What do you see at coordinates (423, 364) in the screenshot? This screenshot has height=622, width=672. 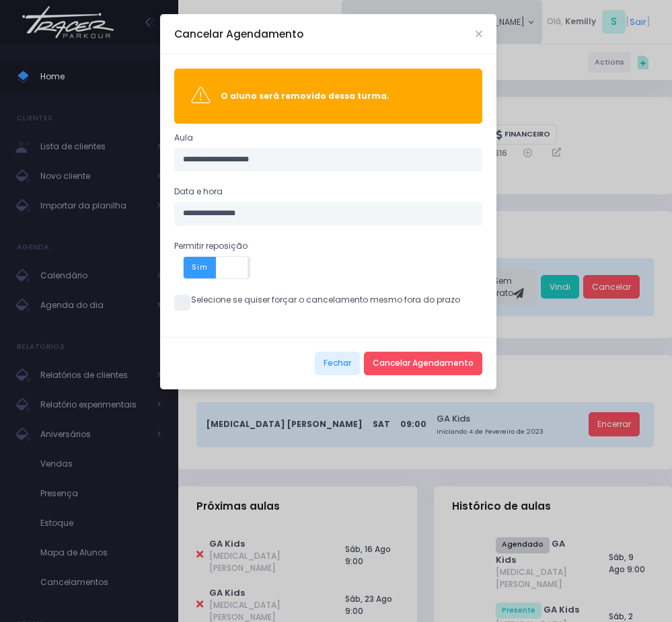 I see `button: Cancelar Agendamento` at bounding box center [423, 364].